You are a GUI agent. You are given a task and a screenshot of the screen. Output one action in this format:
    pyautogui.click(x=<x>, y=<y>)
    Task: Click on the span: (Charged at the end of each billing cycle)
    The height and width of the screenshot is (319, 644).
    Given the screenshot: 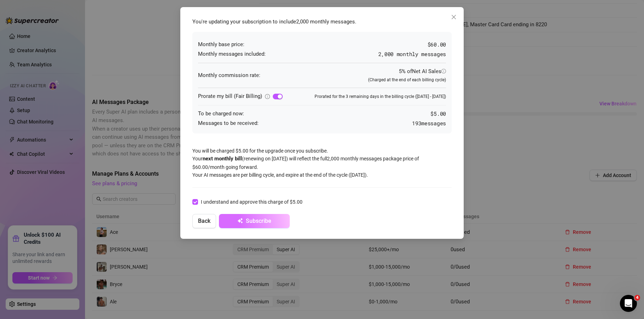 What is the action you would take?
    pyautogui.click(x=407, y=80)
    